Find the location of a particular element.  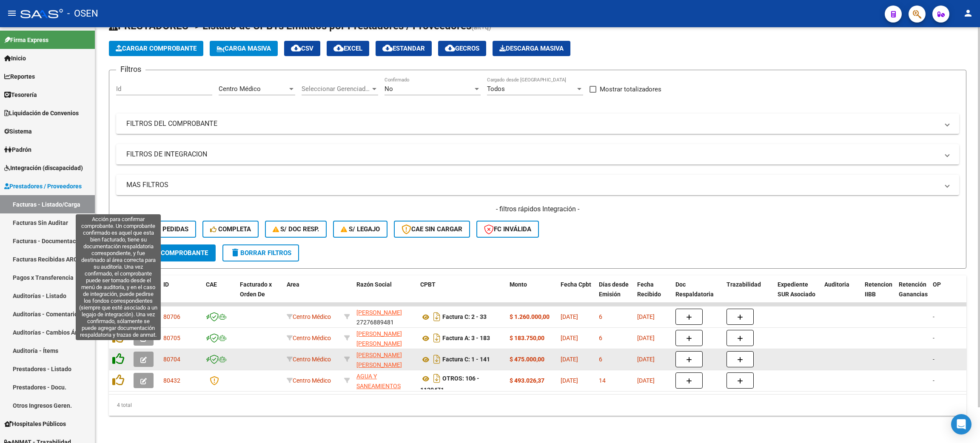

span: Hospitales Públicos is located at coordinates (35, 423).